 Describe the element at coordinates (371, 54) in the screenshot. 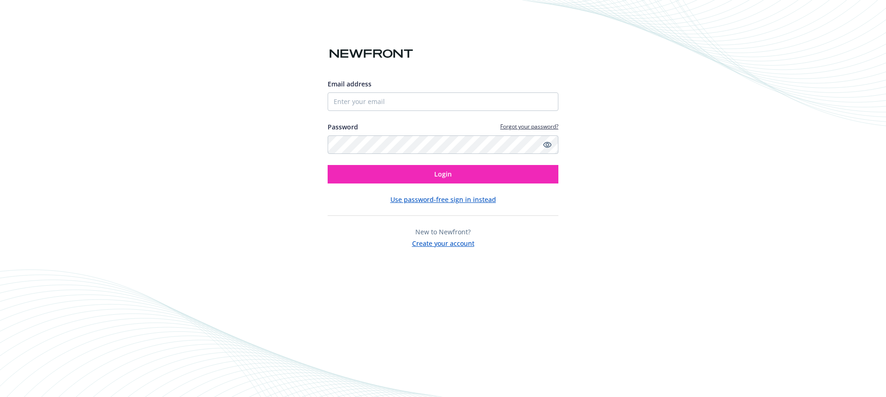

I see `img: Newfront logo` at that location.